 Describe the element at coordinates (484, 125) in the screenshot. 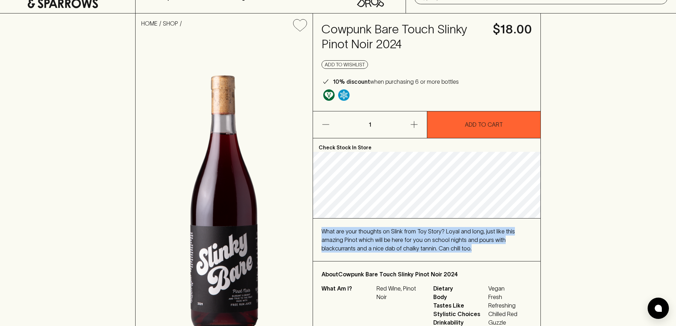

I see `button: ADD TO CART` at that location.